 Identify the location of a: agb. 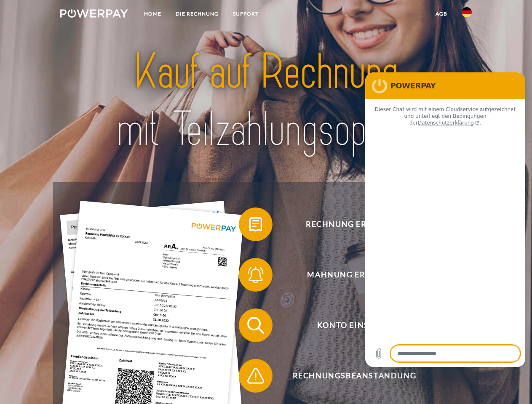
(442, 14).